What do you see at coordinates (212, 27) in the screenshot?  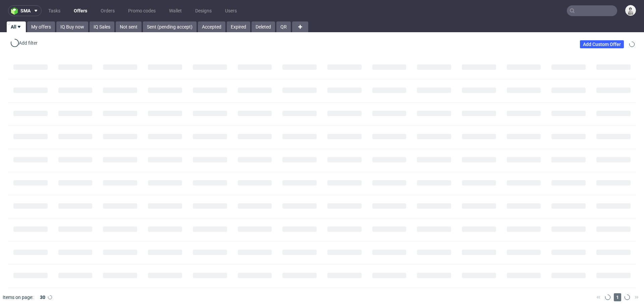 I see `a: Accepted` at bounding box center [212, 27].